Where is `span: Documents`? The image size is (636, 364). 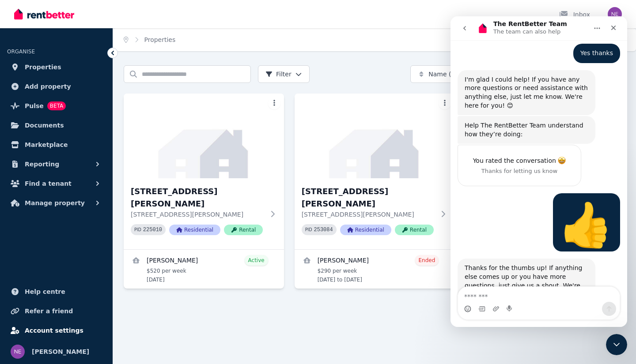 span: Documents is located at coordinates (44, 125).